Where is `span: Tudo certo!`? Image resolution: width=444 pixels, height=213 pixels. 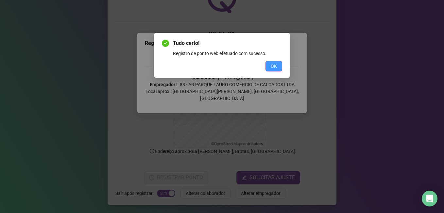 span: Tudo certo! is located at coordinates (228, 43).